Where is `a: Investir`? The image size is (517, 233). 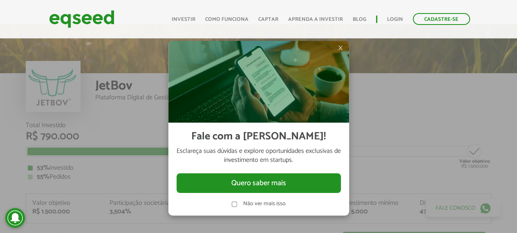
a: Investir is located at coordinates (184, 19).